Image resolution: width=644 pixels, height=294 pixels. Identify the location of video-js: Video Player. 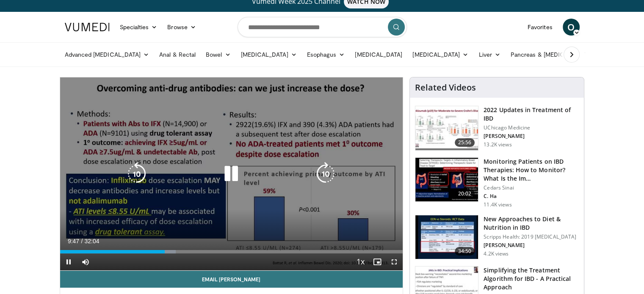
(232, 174).